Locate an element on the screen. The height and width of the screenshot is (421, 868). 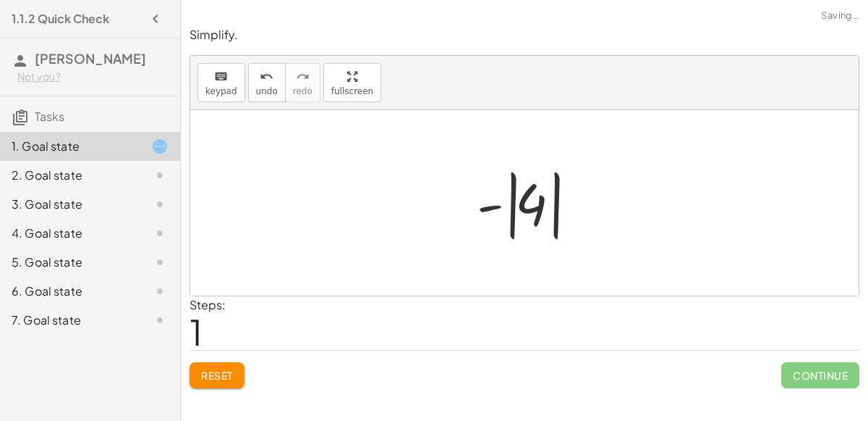
div: 1. Goal state is located at coordinates (70, 147).